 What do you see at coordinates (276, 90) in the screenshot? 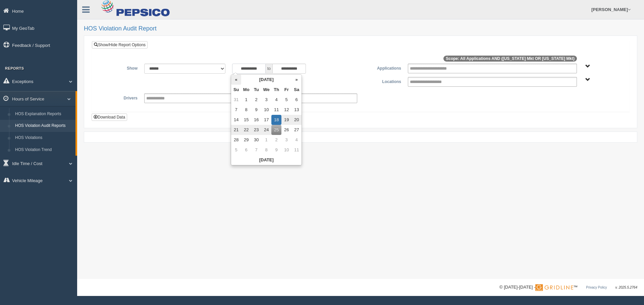
I see `th: Th` at bounding box center [276, 90].